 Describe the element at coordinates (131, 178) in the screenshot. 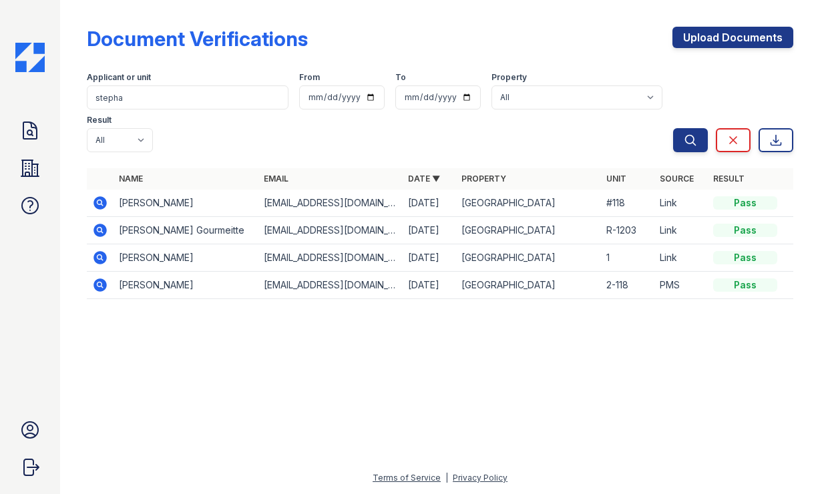

I see `a: Name` at that location.